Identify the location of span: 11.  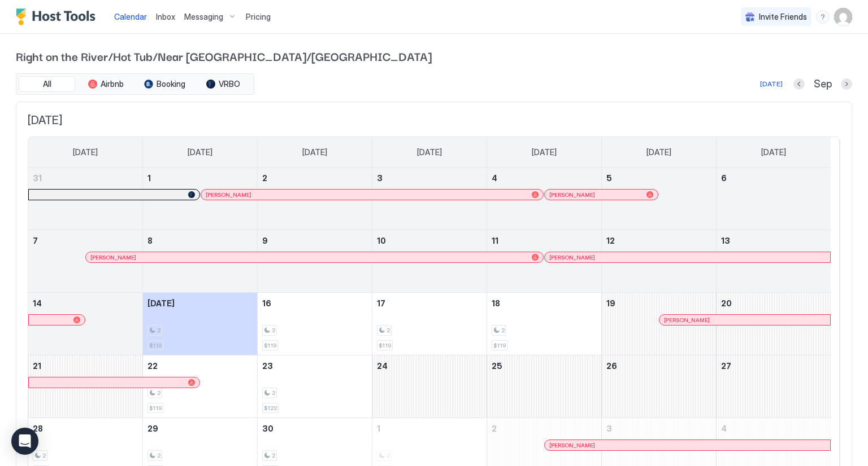
(495, 241).